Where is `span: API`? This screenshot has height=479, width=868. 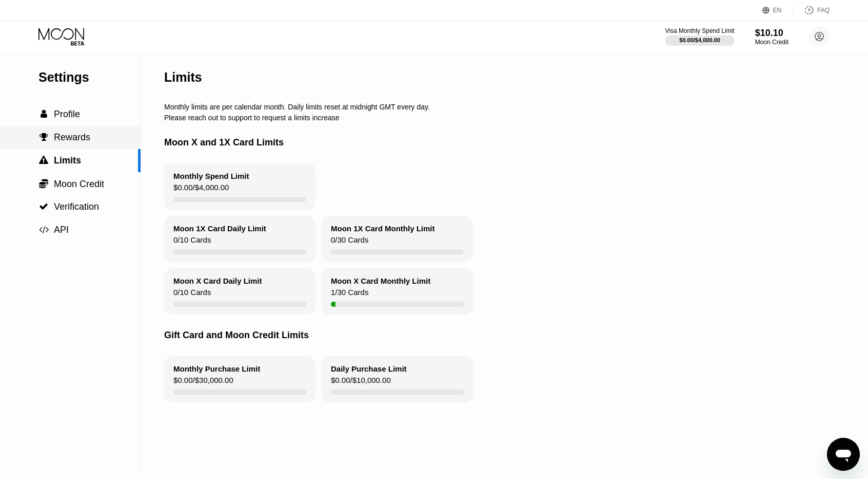
span: API is located at coordinates (61, 230).